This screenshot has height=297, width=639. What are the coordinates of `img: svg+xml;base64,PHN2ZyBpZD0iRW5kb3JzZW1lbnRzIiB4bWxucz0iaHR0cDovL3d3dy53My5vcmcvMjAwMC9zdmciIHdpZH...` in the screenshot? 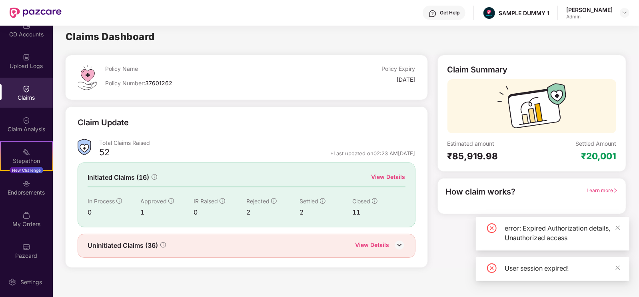 It's located at (26, 184).